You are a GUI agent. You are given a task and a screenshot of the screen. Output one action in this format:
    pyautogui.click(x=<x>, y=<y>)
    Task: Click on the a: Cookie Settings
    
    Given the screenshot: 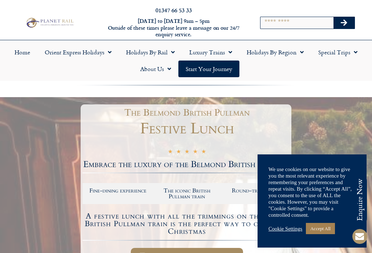 What is the action you would take?
    pyautogui.click(x=285, y=229)
    